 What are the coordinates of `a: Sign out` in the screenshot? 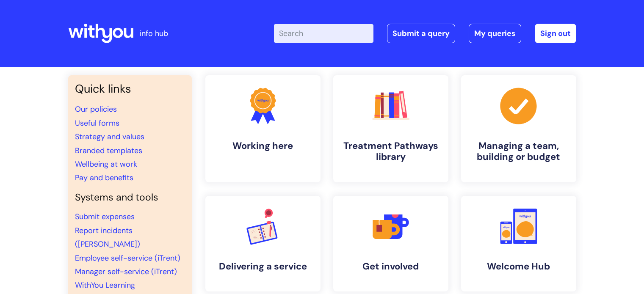 It's located at (555, 33).